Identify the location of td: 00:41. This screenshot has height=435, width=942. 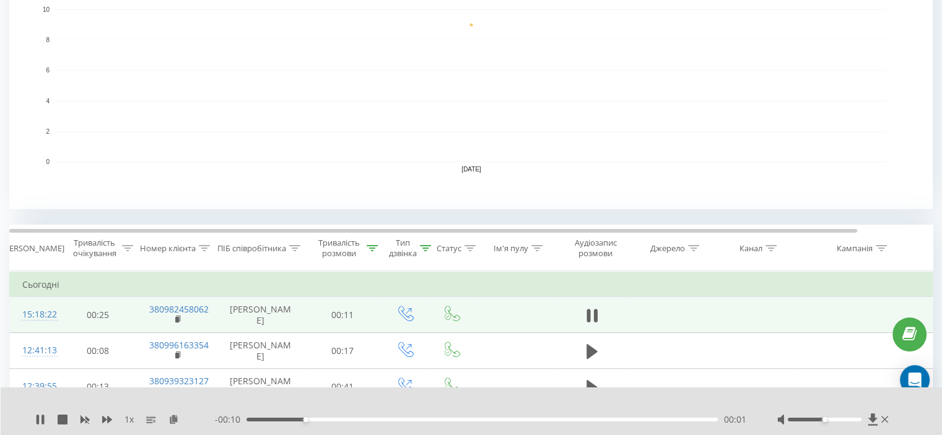
(342, 387).